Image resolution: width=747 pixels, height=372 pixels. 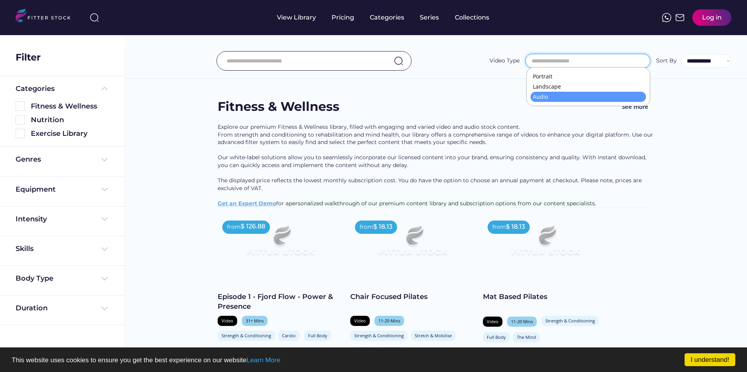 I want to click on div: Intensity, so click(x=31, y=219).